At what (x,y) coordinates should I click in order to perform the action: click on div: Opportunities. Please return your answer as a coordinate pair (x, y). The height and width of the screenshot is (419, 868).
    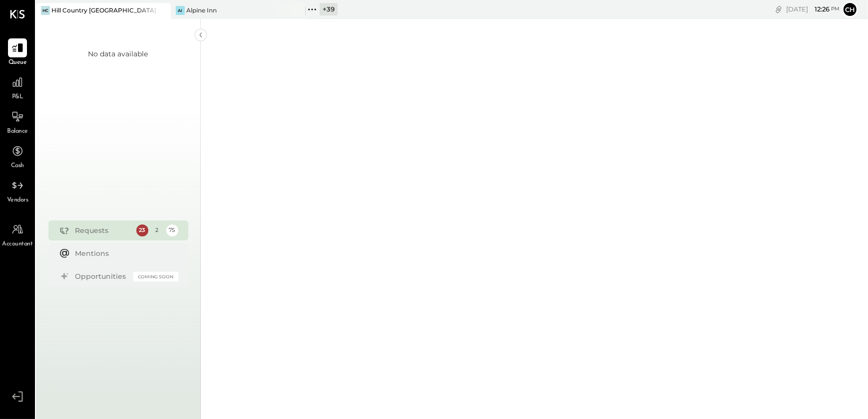
    Looking at the image, I should click on (102, 276).